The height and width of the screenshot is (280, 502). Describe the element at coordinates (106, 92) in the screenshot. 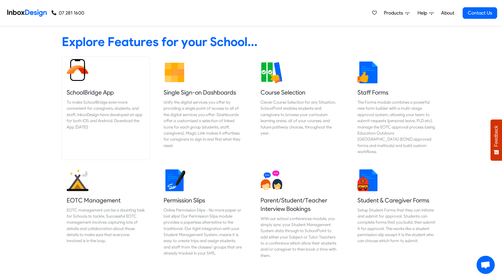

I see `h5: SchoolBridge App` at that location.